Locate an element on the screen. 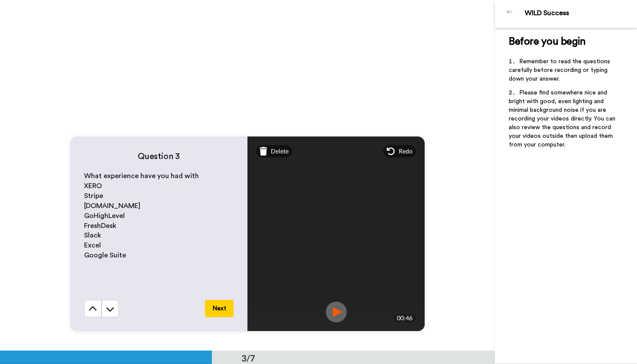 The height and width of the screenshot is (364, 637). h4: Question 3 is located at coordinates (158, 157).